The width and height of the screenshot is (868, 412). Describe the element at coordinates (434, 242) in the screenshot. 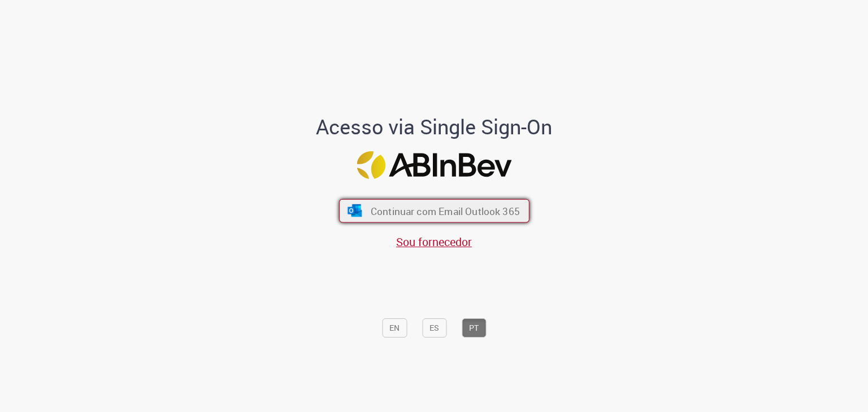

I see `span: Sou fornecedor` at that location.